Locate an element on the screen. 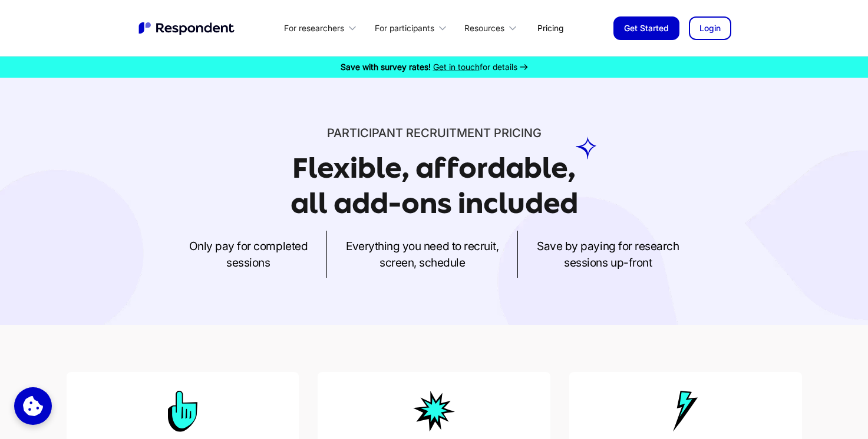 The image size is (868, 439). p: Everything you need to recruit, screen, schedule is located at coordinates (422, 254).